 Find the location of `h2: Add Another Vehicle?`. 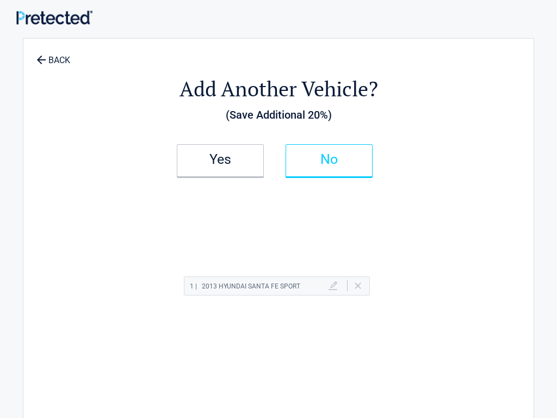

h2: Add Another Vehicle? is located at coordinates (278, 89).